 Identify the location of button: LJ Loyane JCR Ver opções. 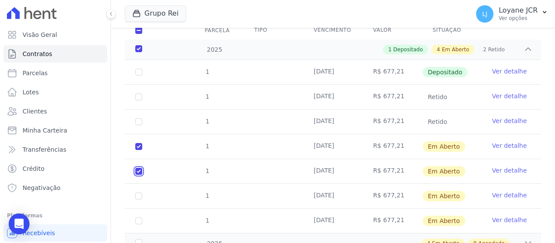
(512, 14).